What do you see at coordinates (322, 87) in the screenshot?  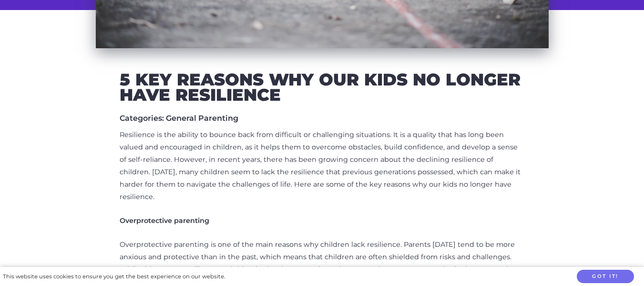 I see `h2: 5 Key Reasons Why our Kids No Longer Have Resilience` at bounding box center [322, 87].